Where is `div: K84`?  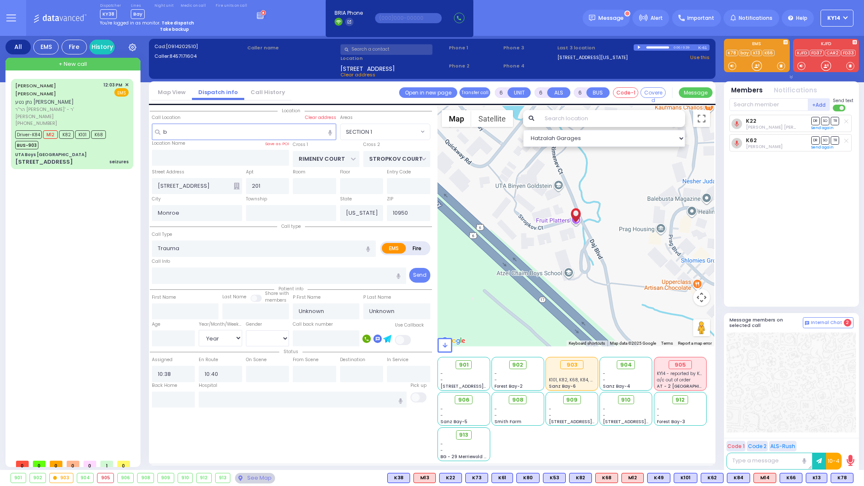
div: K84 is located at coordinates (738, 478).